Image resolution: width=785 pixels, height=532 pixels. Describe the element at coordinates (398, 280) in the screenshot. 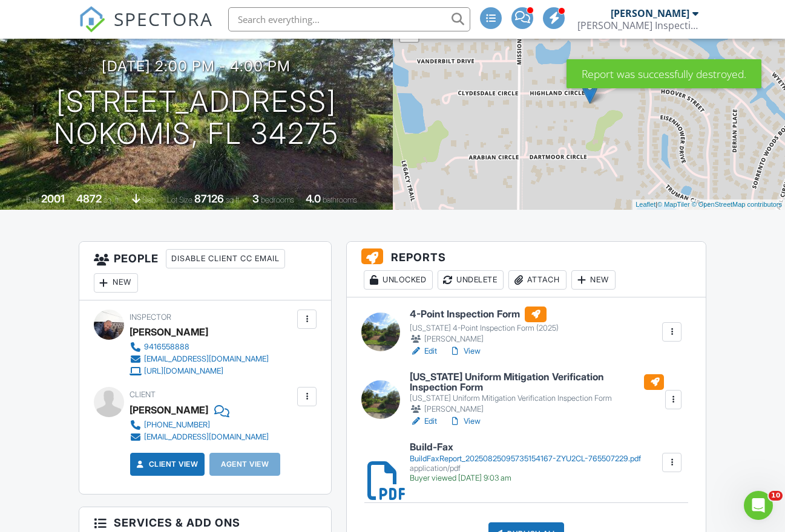

I see `div: Unlocked` at that location.